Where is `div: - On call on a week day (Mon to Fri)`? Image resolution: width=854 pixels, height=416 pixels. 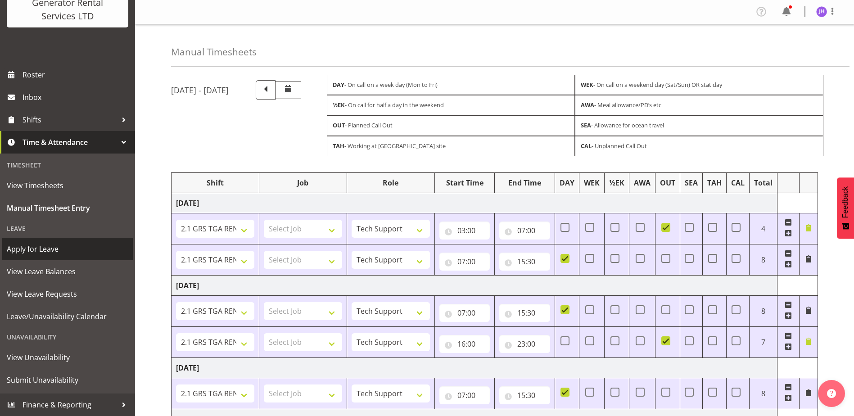 div: - On call on a week day (Mon to Fri) is located at coordinates (451, 85).